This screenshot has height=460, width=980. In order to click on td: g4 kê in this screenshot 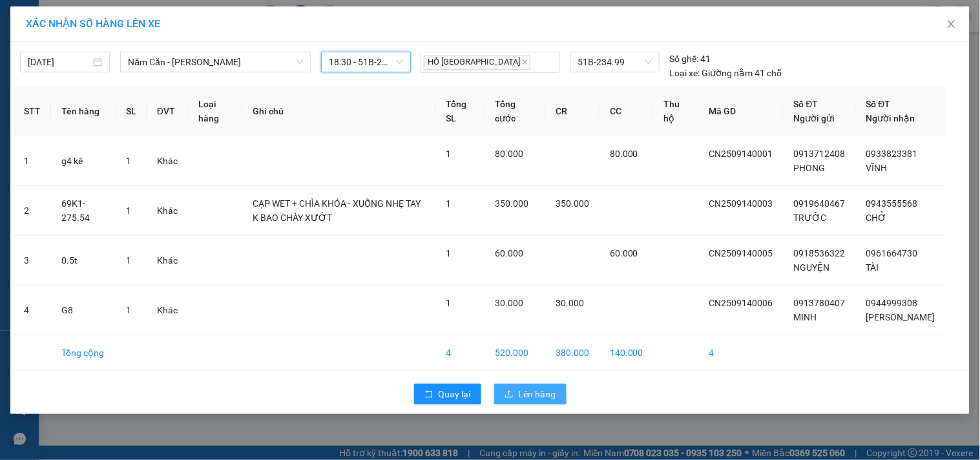, I will do `click(83, 161)`.